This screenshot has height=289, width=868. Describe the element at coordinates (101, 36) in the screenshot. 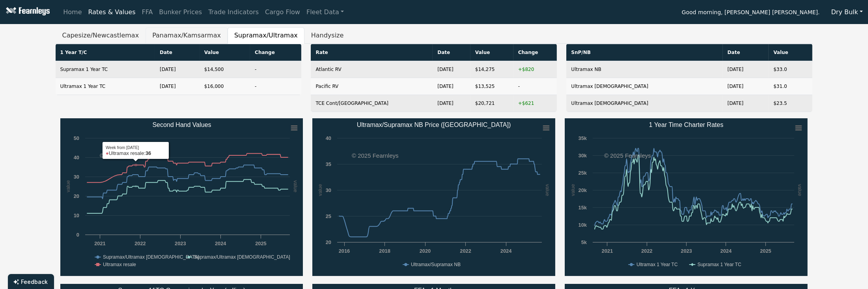

I see `button: Capesize/Newcastlemax` at that location.